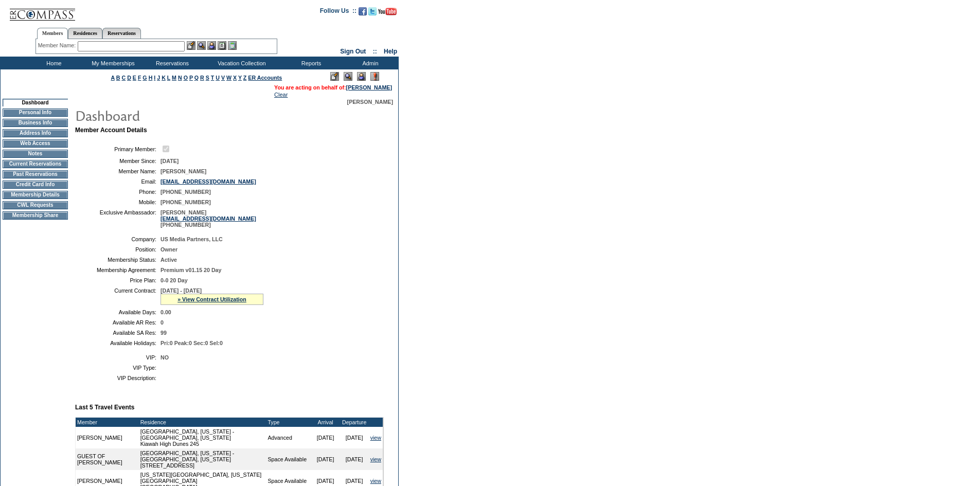  Describe the element at coordinates (121, 33) in the screenshot. I see `a: Reservations` at that location.